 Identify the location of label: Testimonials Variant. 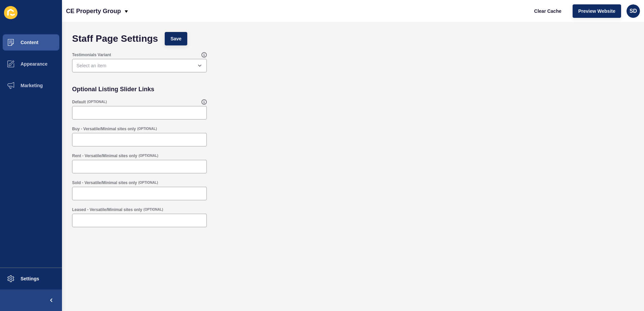
(92, 55).